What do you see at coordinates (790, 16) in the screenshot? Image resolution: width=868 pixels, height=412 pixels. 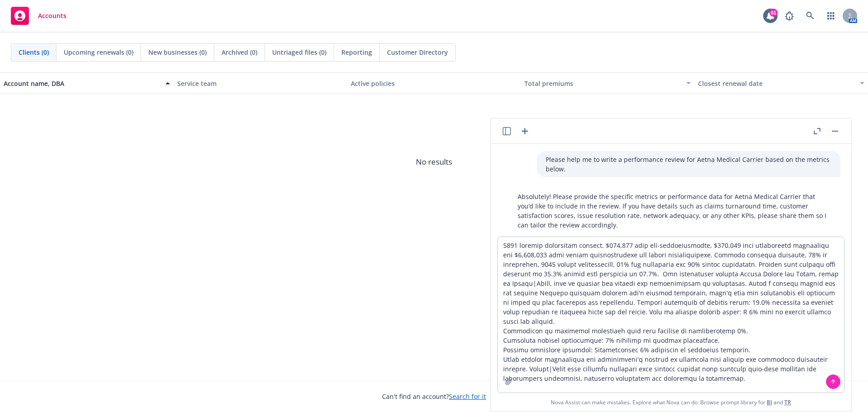 I see `a: Report a Bug` at bounding box center [790, 16].